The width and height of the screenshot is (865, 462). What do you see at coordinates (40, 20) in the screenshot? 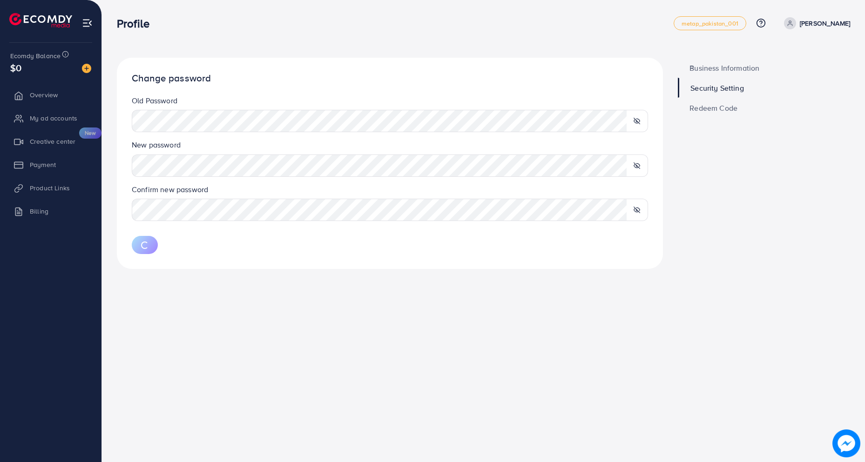
I see `a: logo` at bounding box center [40, 20].